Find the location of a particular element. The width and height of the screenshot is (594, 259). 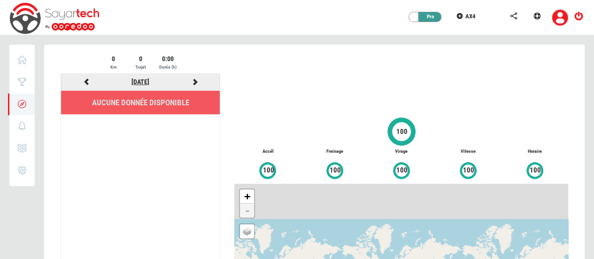

div: Km is located at coordinates (113, 67).